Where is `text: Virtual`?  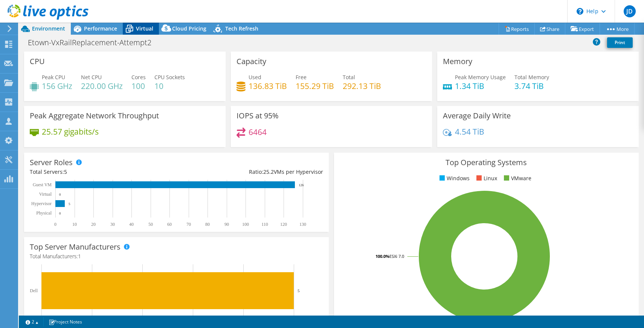 text: Virtual is located at coordinates (45, 194).